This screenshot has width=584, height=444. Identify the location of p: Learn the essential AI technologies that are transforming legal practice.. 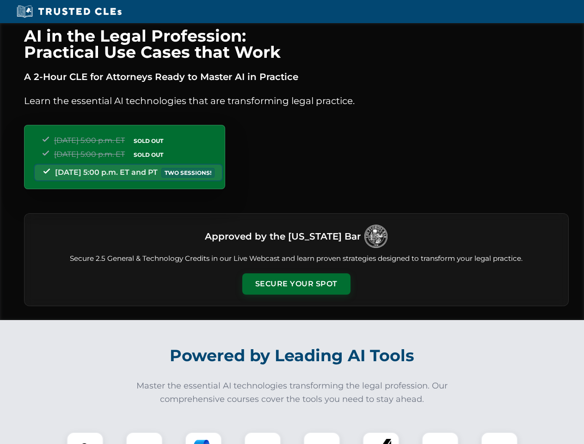
(297, 101).